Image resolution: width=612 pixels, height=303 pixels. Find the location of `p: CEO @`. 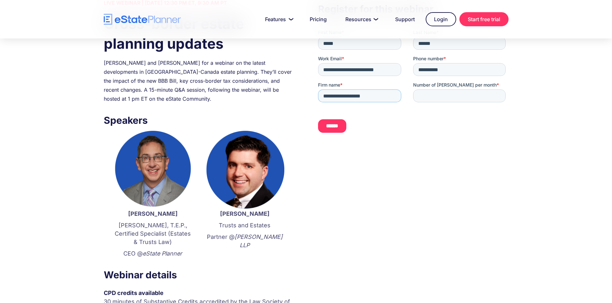

p: CEO @ is located at coordinates (153, 254).